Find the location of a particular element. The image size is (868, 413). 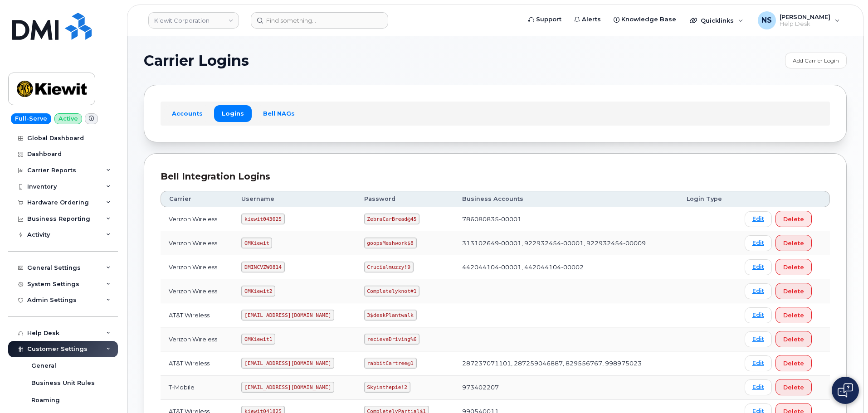

img: Open chat is located at coordinates (845, 390).